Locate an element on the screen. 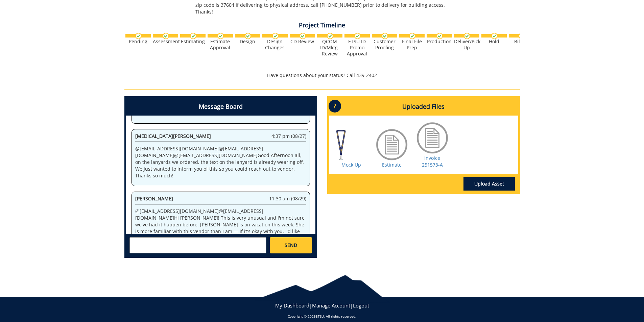 The width and height of the screenshot is (644, 322). a: Logout is located at coordinates (361, 305).